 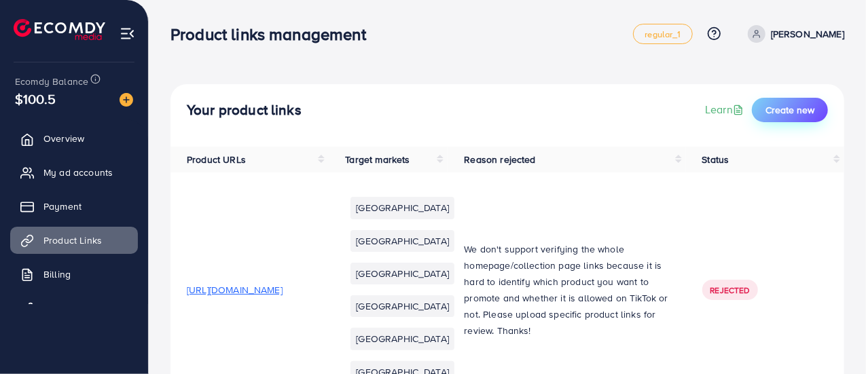 What do you see at coordinates (730, 290) in the screenshot?
I see `span: Rejected` at bounding box center [730, 290].